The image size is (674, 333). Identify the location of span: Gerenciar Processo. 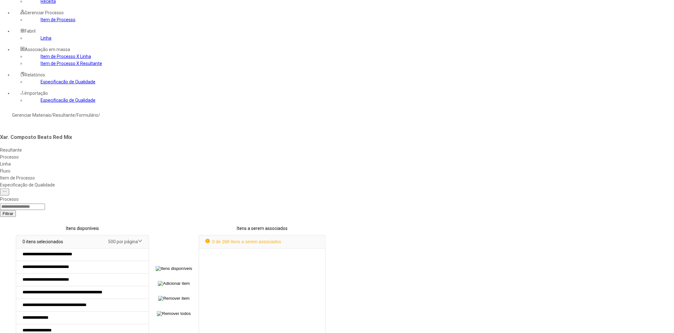
(44, 13).